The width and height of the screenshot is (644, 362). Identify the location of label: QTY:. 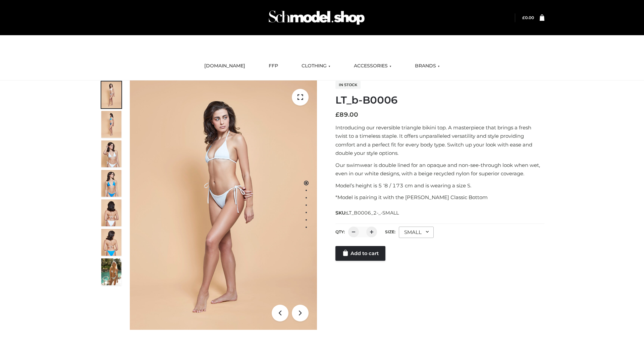
(340, 232).